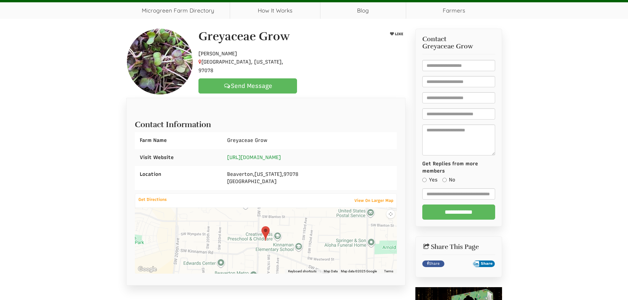 The height and width of the screenshot is (300, 628). Describe the element at coordinates (147, 270) in the screenshot. I see `img: Google` at that location.